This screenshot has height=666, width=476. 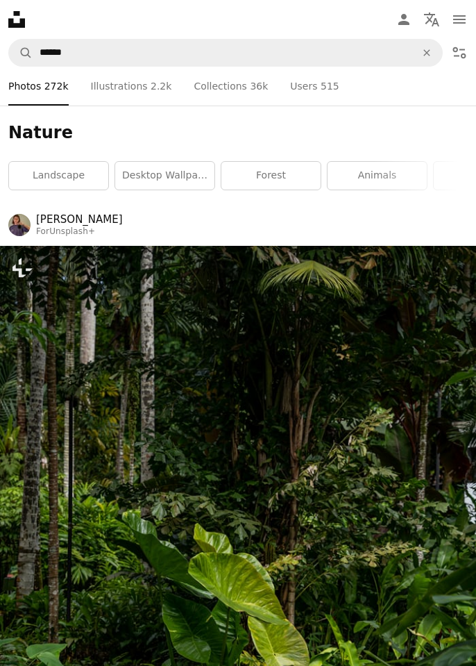 I want to click on button: Filters, so click(x=460, y=53).